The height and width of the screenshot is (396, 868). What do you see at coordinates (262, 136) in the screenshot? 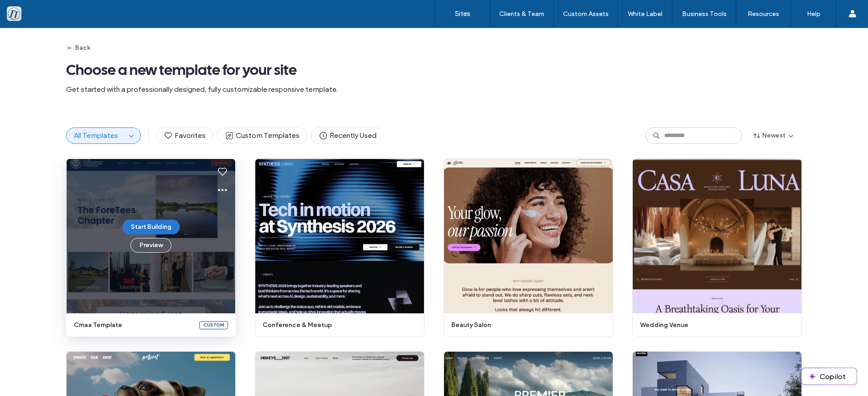
I see `button: Custom Templates` at bounding box center [262, 136].